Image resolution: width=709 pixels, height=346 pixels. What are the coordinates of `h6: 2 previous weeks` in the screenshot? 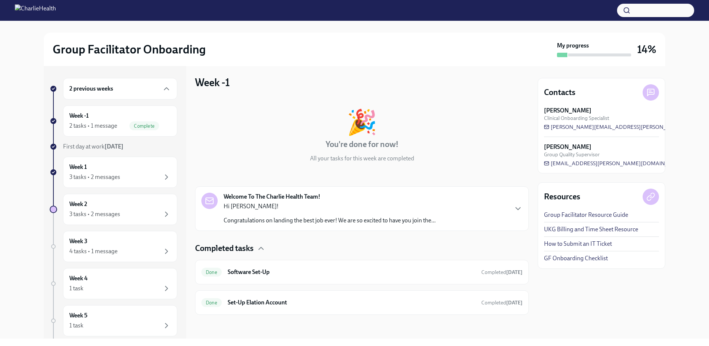 It's located at (91, 89).